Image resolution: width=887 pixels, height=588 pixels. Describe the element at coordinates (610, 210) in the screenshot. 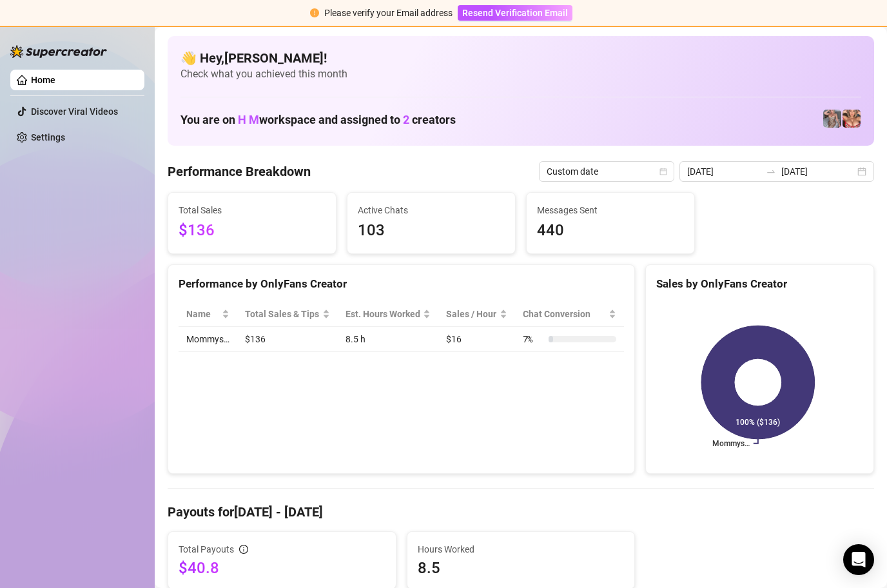

I see `span: Messages Sent` at that location.